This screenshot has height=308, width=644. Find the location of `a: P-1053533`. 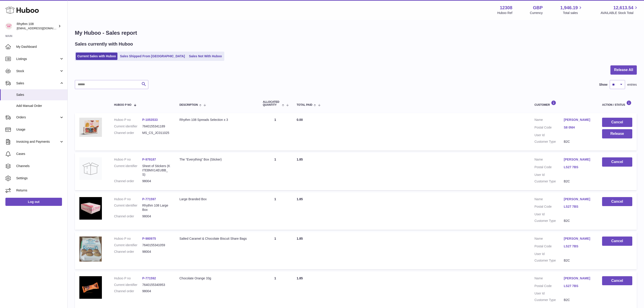

a: P-1053533 is located at coordinates (150, 120).